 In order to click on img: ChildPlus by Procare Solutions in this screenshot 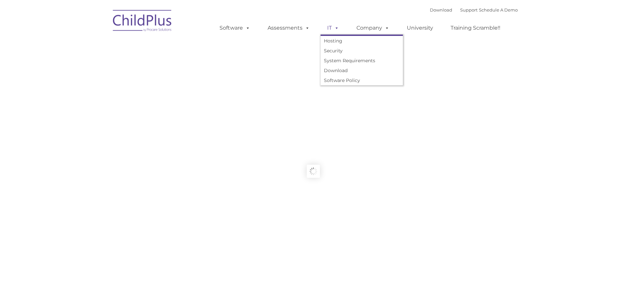, I will do `click(143, 22)`.